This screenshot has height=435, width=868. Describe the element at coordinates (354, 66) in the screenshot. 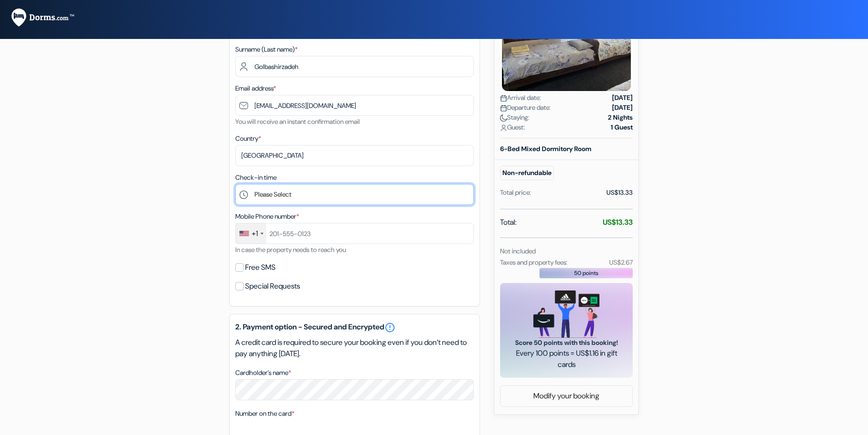

I see `input: Enter last name` at that location.